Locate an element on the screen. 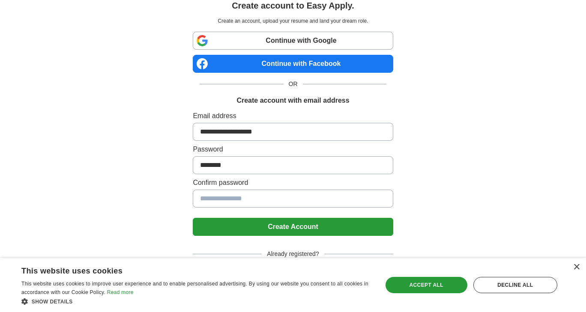  label: Email address is located at coordinates (292, 116).